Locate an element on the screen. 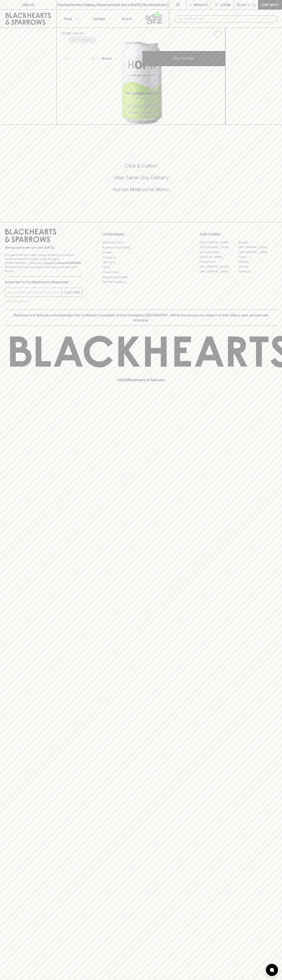 This screenshot has height=980, width=282. a: Bottle Drop FAQ's is located at coordinates (141, 242).